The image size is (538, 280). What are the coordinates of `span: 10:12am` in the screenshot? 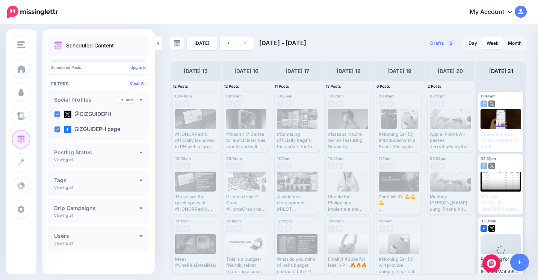 It's located at (182, 221).